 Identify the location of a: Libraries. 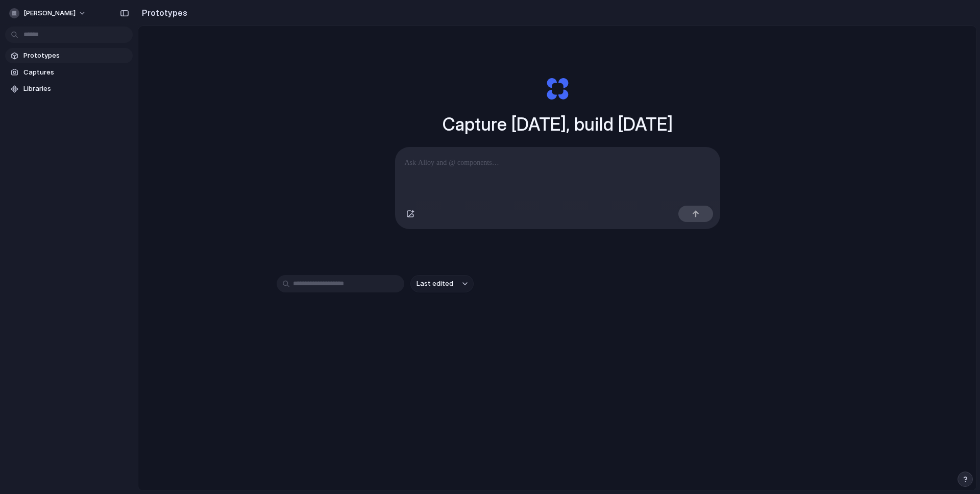
(69, 89).